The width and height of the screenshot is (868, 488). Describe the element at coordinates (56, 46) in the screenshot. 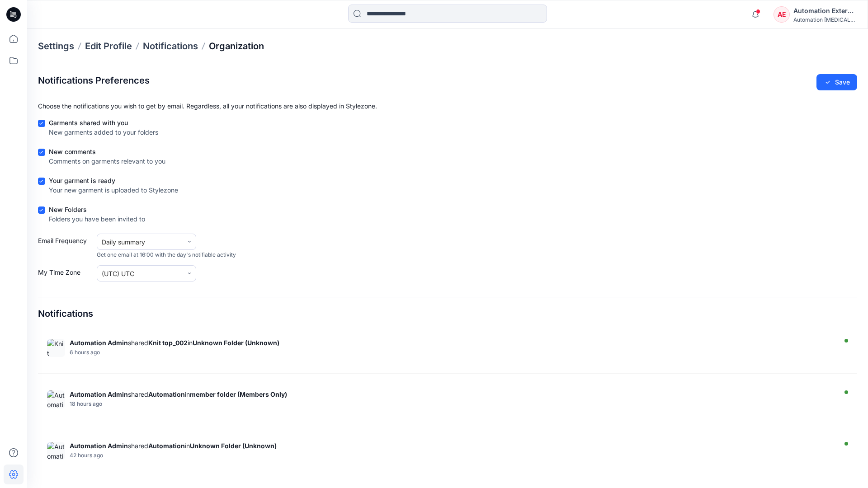

I see `p: Settings` at that location.